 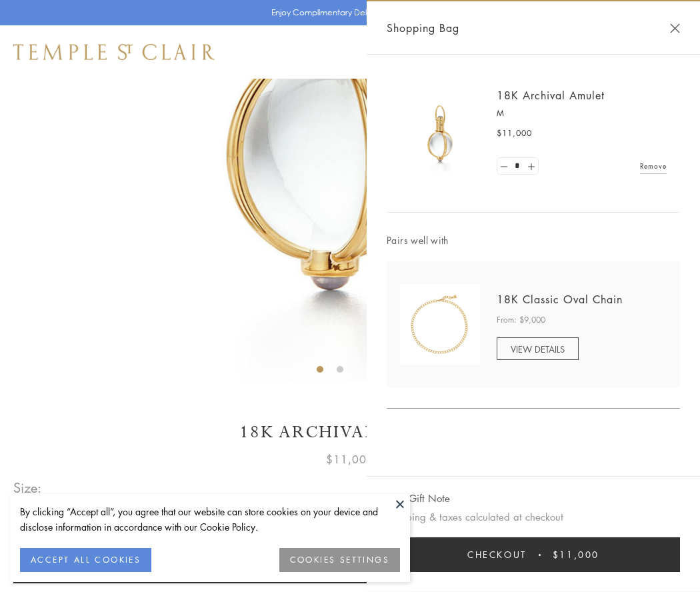 I want to click on a: 18K Classic Oval Chain, so click(x=559, y=300).